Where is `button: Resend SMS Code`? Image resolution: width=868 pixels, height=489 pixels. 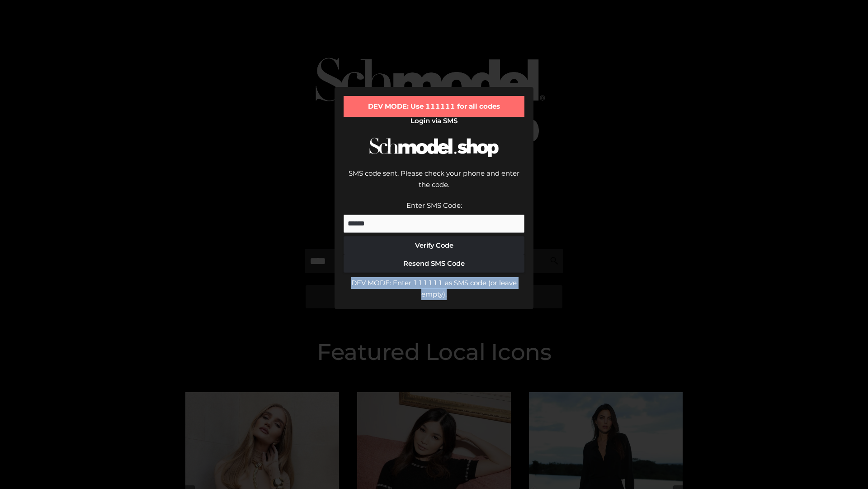 button: Resend SMS Code is located at coordinates (434, 263).